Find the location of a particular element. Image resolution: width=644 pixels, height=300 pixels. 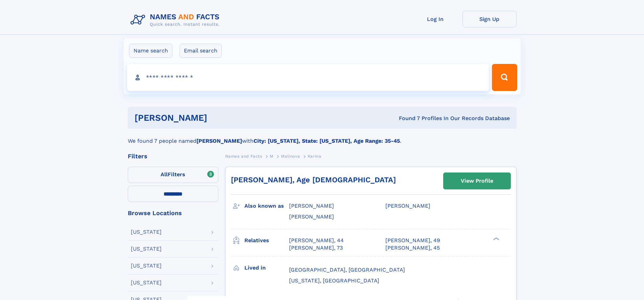

label: Email search is located at coordinates (200, 51).